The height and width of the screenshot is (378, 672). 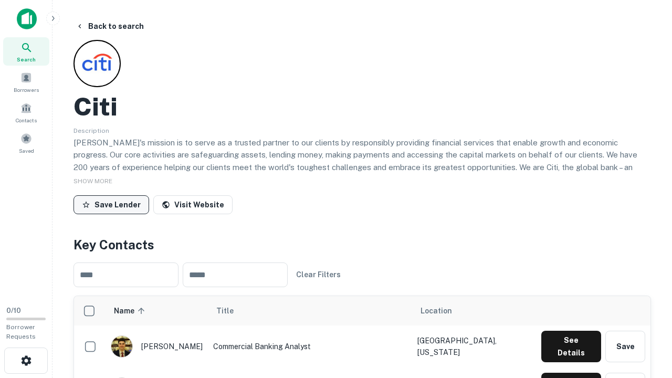 What do you see at coordinates (21, 332) in the screenshot?
I see `span: Borrower Requests` at bounding box center [21, 332].